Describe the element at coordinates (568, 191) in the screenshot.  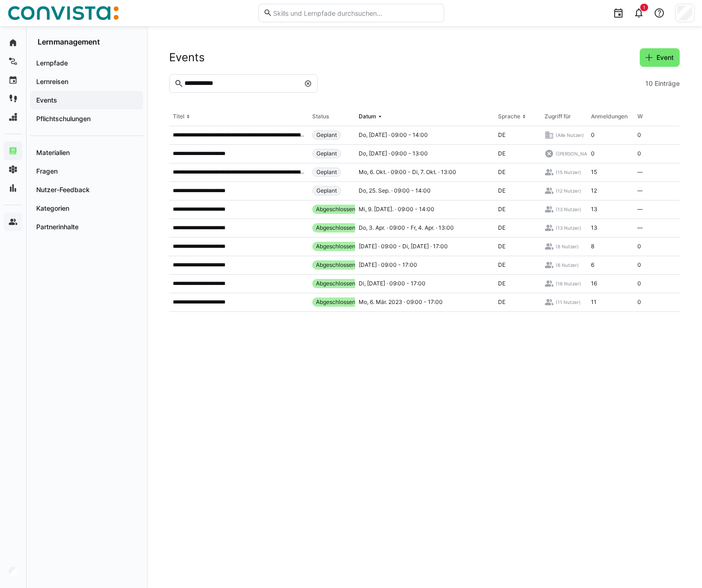
I see `span: (12 Nutzer)` at that location.